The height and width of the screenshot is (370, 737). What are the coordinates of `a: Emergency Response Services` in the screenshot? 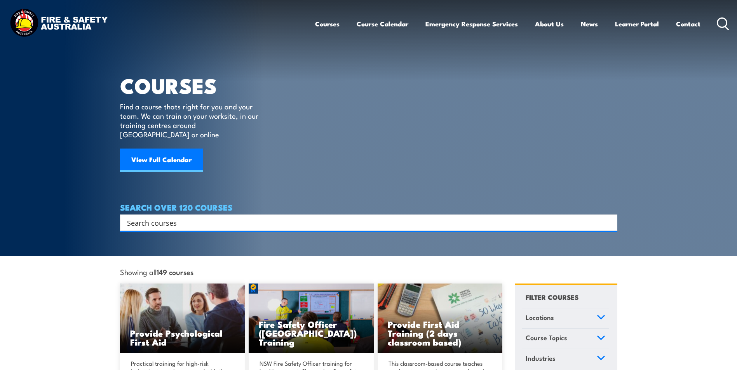 It's located at (471, 24).